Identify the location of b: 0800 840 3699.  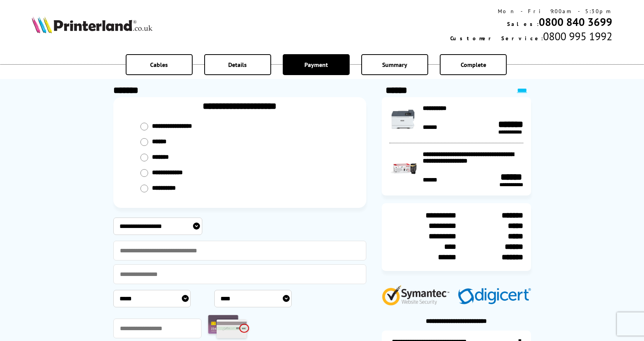
(576, 21).